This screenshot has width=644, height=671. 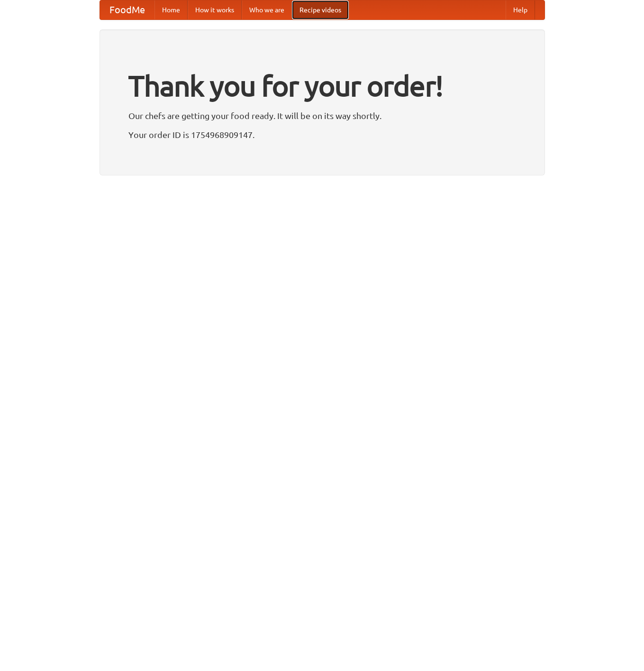 I want to click on p: Your order ID is 1754968909147., so click(x=322, y=134).